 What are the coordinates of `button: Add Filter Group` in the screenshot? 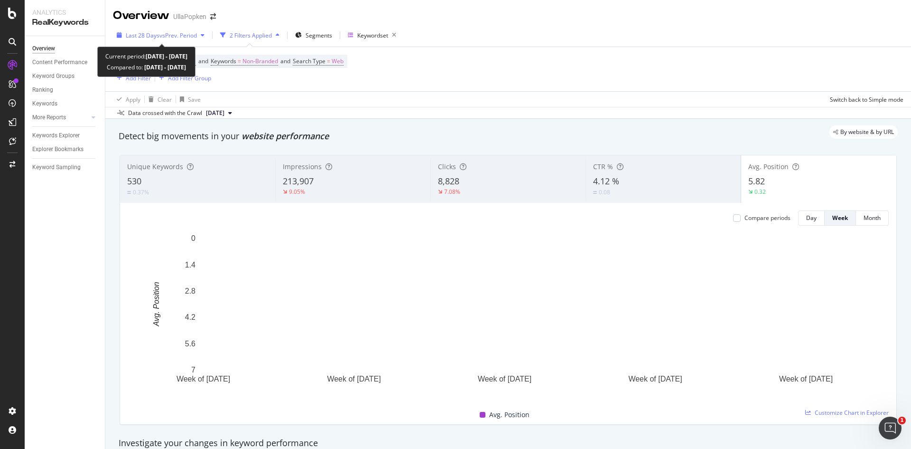 It's located at (183, 78).